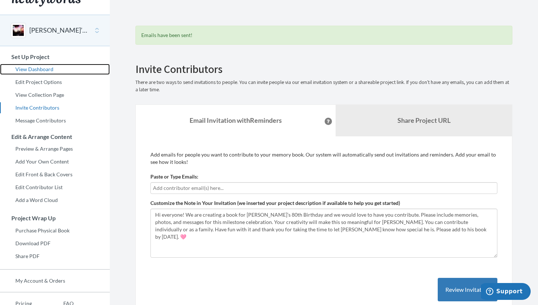 The width and height of the screenshot is (538, 305). What do you see at coordinates (174, 177) in the screenshot?
I see `label: Paste or Type Emails:` at bounding box center [174, 177].